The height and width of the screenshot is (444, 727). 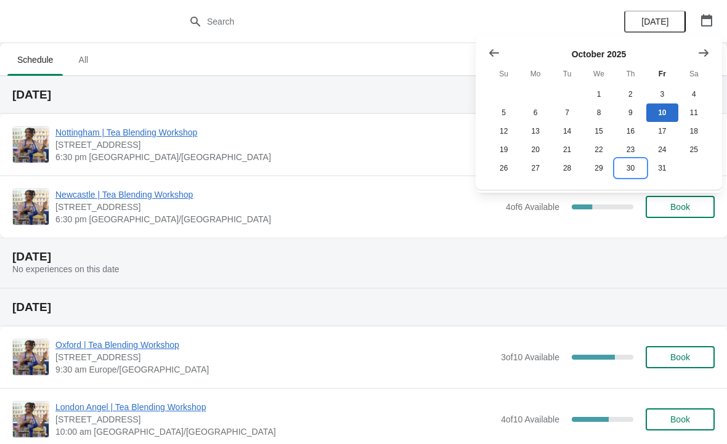 What do you see at coordinates (598, 94) in the screenshot?
I see `button: Wednesday October 1 2025` at bounding box center [598, 94].